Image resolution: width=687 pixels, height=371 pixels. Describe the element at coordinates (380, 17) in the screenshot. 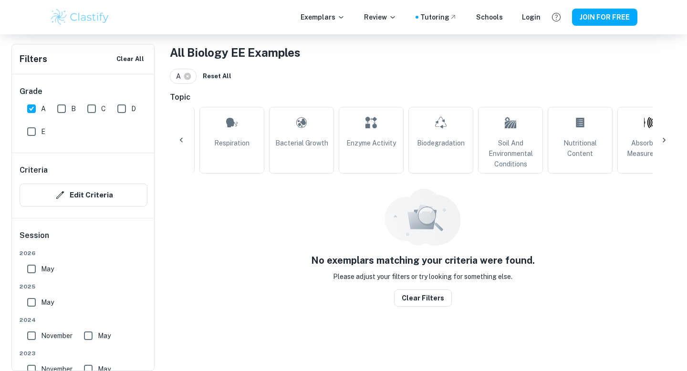

I see `p: Review` at that location.